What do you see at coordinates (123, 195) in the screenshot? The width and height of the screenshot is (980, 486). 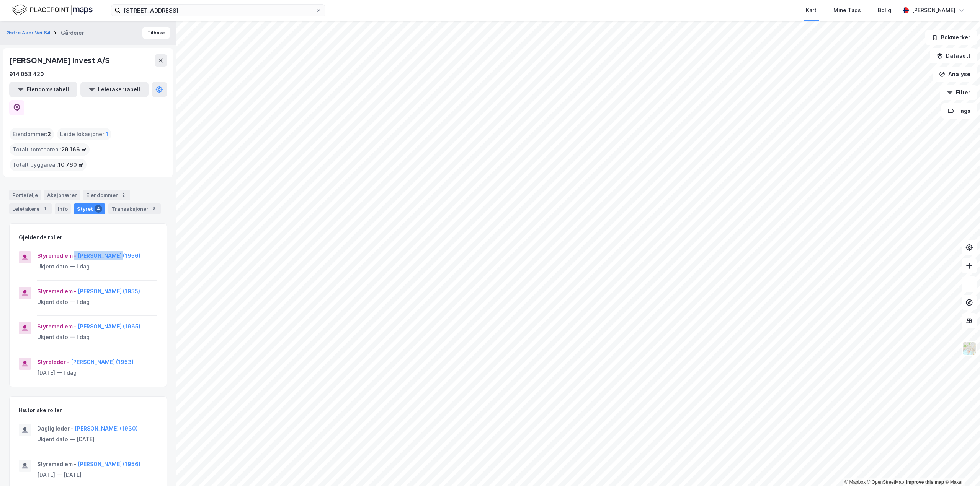 I see `div: 2` at bounding box center [123, 195].